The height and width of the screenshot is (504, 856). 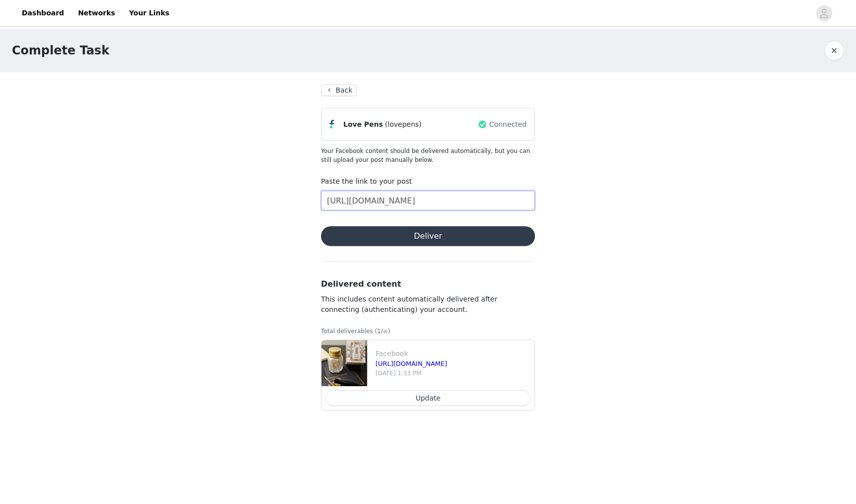 I want to click on span: This includes content automatically delivered after connecting (authenticating) your account., so click(x=409, y=304).